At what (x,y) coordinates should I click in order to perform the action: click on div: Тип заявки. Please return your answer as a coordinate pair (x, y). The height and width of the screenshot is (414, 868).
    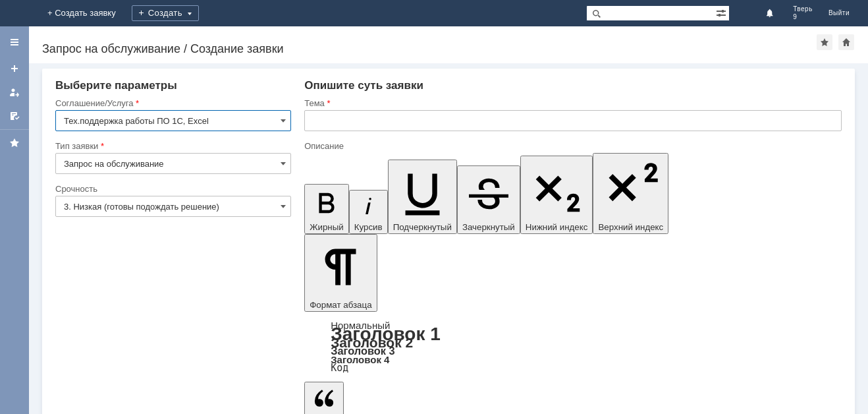
    Looking at the image, I should click on (172, 146).